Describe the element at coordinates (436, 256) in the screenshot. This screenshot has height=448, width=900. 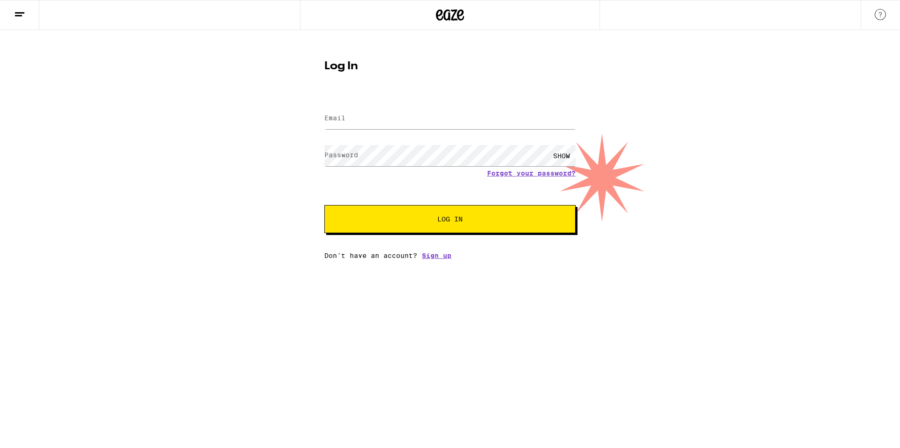
I see `a: Sign up` at that location.